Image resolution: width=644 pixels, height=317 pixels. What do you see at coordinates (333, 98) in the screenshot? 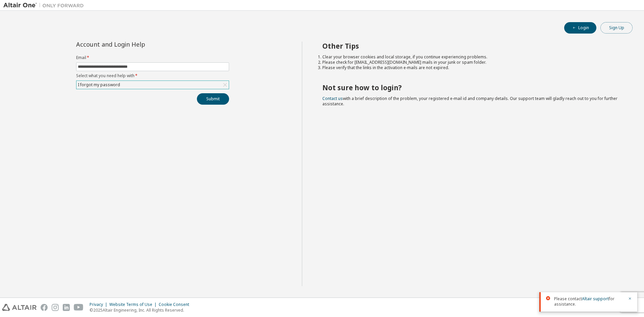
I see `a: Contact us` at bounding box center [333, 98].